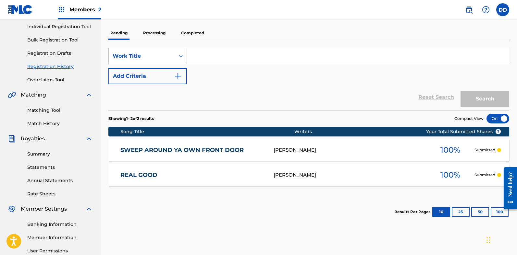  What do you see at coordinates (60, 181) in the screenshot?
I see `a: Annual Statements` at bounding box center [60, 181].